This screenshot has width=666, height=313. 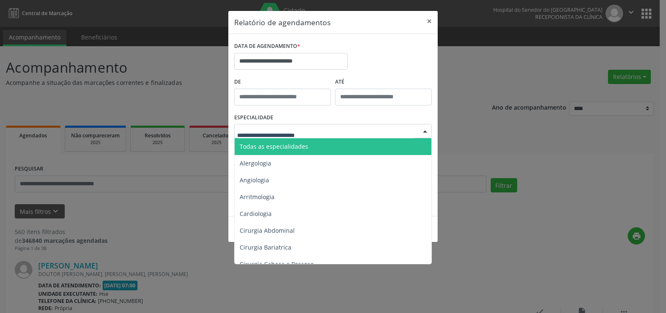 What do you see at coordinates (282, 22) in the screenshot?
I see `h5: Relatório de agendamentos` at bounding box center [282, 22].